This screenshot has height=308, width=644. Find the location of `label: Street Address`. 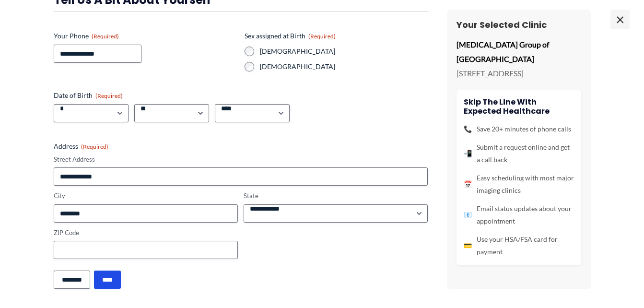

label: Street Address is located at coordinates (241, 159).